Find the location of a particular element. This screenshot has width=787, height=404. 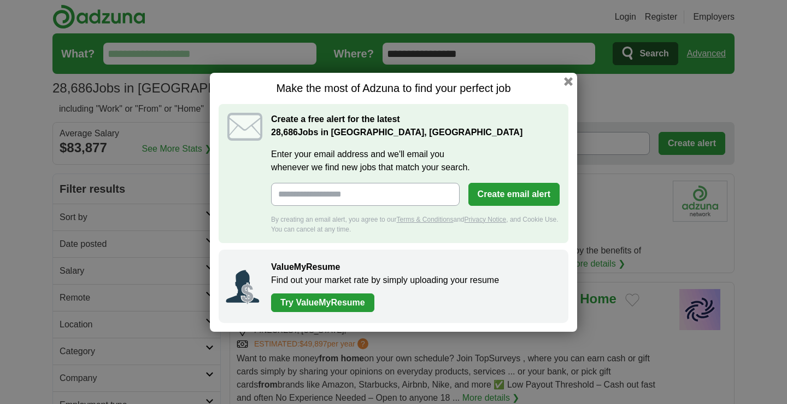

span: 28,686 is located at coordinates (284, 132).